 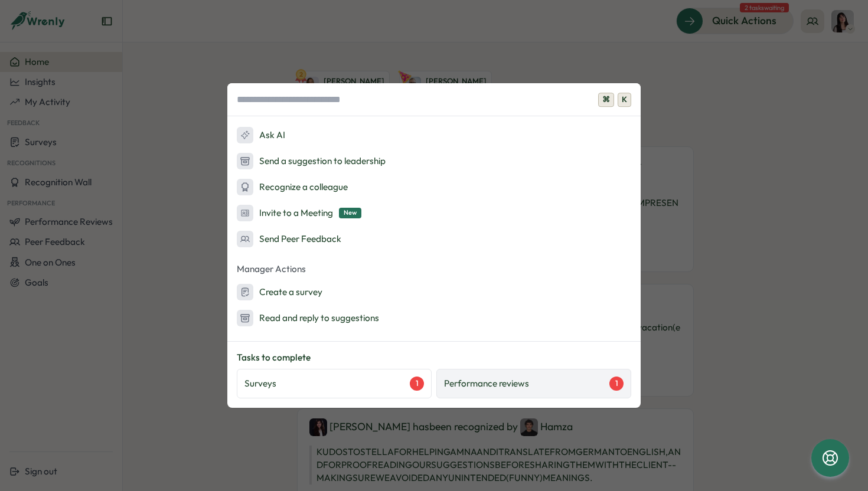 What do you see at coordinates (299, 213) in the screenshot?
I see `div: Invite to a Meeting` at bounding box center [299, 213].